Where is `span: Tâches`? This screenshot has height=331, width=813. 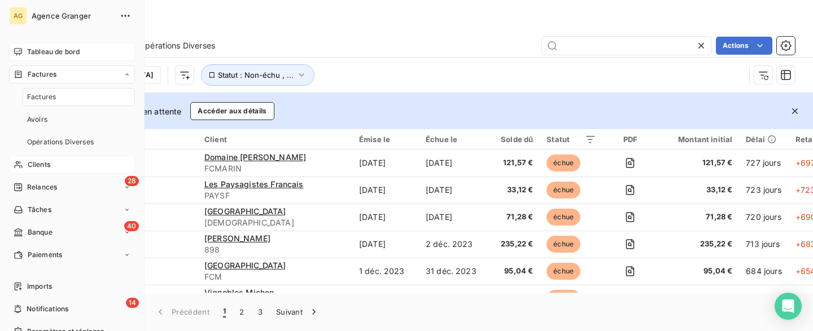 span: Tâches is located at coordinates (40, 210).